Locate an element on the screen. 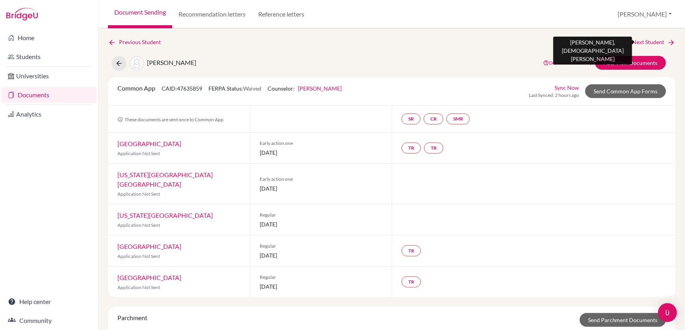  span: Common App is located at coordinates (136, 88).